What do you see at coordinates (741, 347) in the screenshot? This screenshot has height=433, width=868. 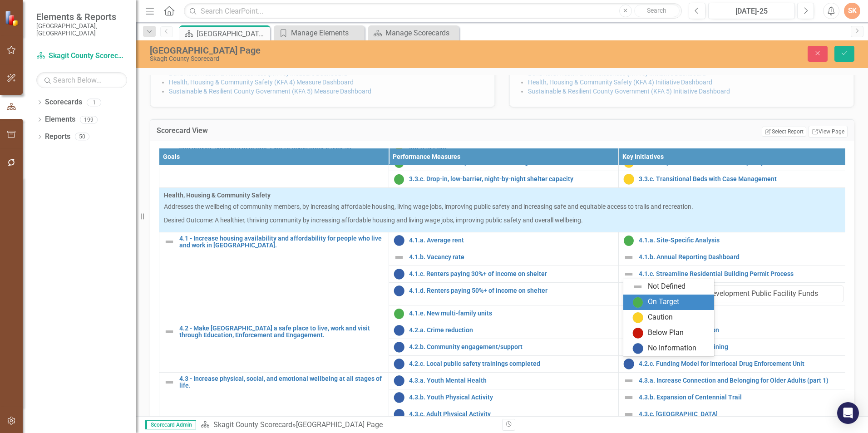 I see `a: 4.2.b. First Responder Training` at bounding box center [741, 347].